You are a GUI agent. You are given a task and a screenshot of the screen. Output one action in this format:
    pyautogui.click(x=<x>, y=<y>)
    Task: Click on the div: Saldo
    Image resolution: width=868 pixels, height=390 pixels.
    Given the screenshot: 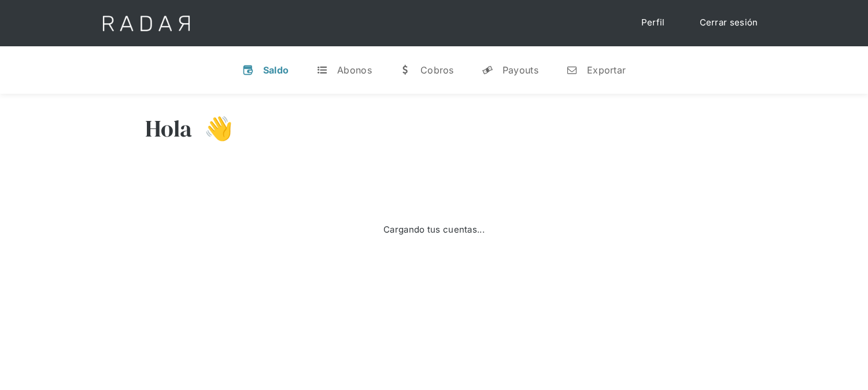 What is the action you would take?
    pyautogui.click(x=276, y=70)
    